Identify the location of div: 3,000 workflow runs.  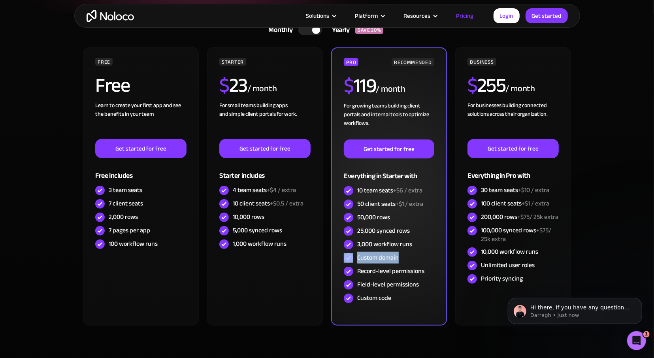
(385, 244).